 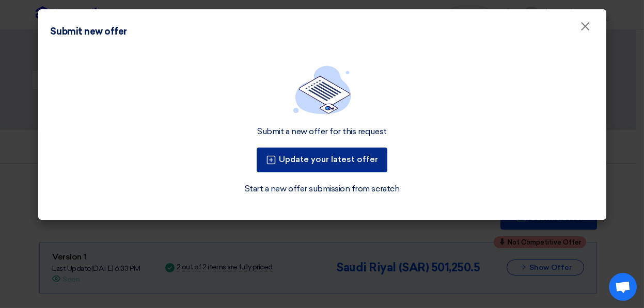 What do you see at coordinates (321, 189) in the screenshot?
I see `a: Start a new offer submission from scratch` at bounding box center [321, 189].